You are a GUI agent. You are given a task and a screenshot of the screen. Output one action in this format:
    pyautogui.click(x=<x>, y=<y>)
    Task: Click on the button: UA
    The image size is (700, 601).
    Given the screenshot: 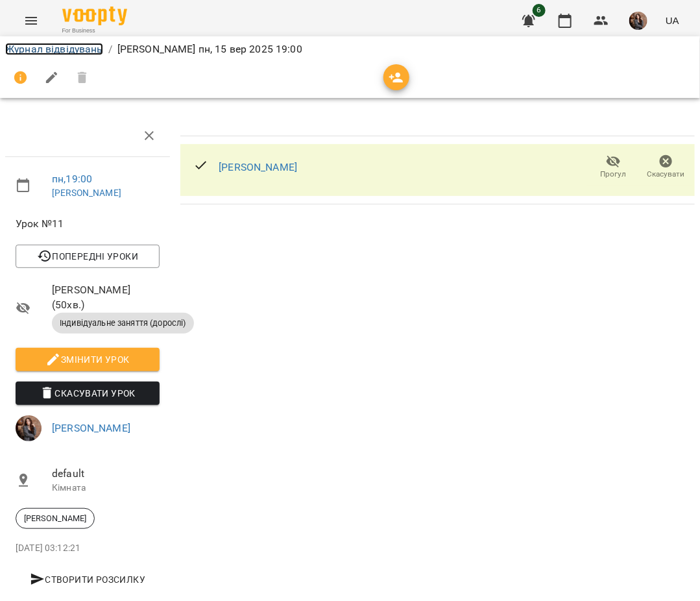 What is the action you would take?
    pyautogui.click(x=672, y=20)
    